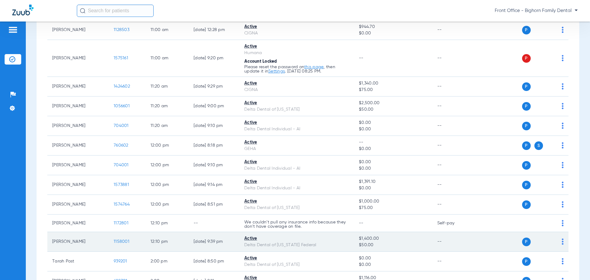 The height and width of the screenshot is (280, 590). I want to click on span: 939201, so click(120, 261).